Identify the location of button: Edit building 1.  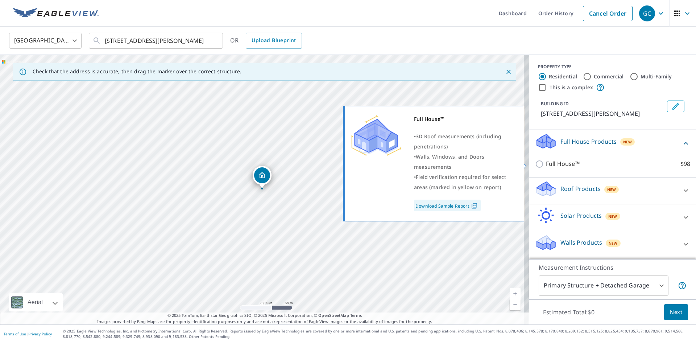
(676, 106).